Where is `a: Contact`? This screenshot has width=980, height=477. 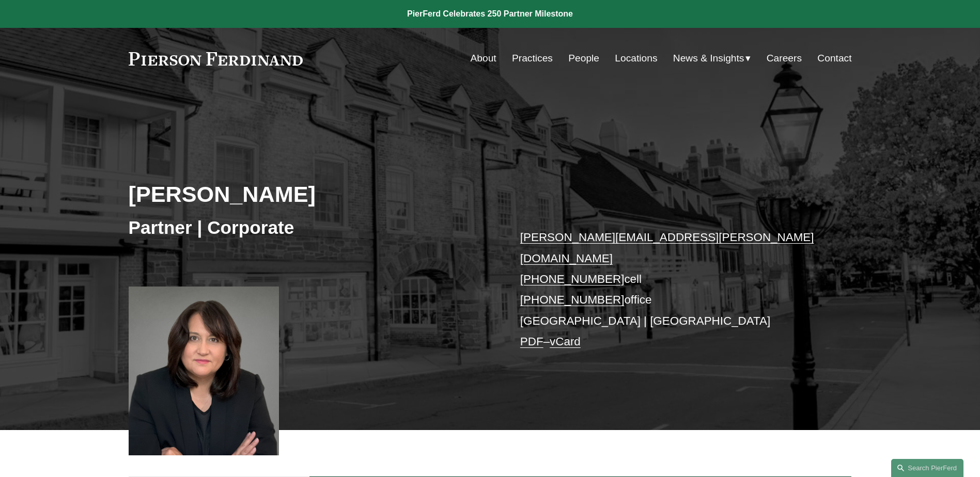
a: Contact is located at coordinates (835, 58).